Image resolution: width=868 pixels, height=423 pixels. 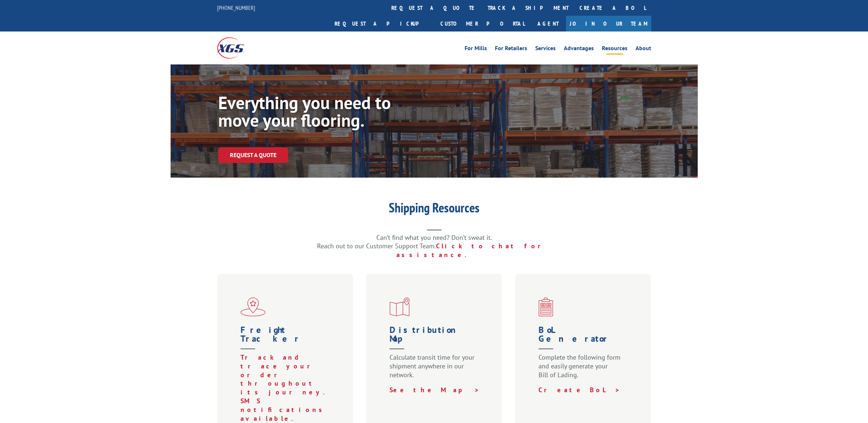 What do you see at coordinates (382, 23) in the screenshot?
I see `a: Request a pickup` at bounding box center [382, 23].